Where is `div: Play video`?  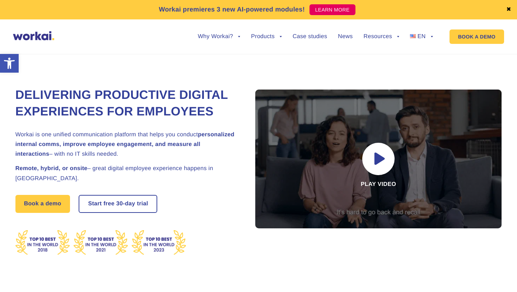 div: Play video is located at coordinates (379, 159).